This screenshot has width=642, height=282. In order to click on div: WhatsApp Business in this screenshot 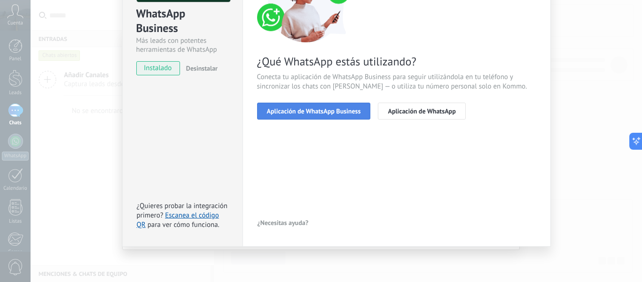, I will do `click(182, 21)`.